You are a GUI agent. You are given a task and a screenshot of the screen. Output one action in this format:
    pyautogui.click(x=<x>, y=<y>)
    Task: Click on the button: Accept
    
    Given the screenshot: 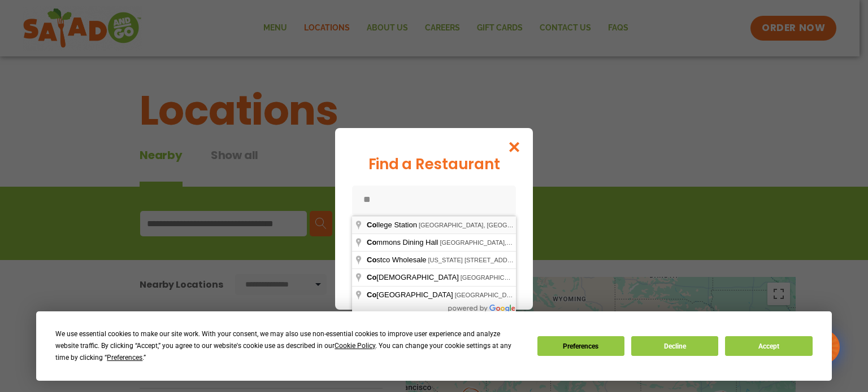 What is the action you would take?
    pyautogui.click(x=769, y=346)
    